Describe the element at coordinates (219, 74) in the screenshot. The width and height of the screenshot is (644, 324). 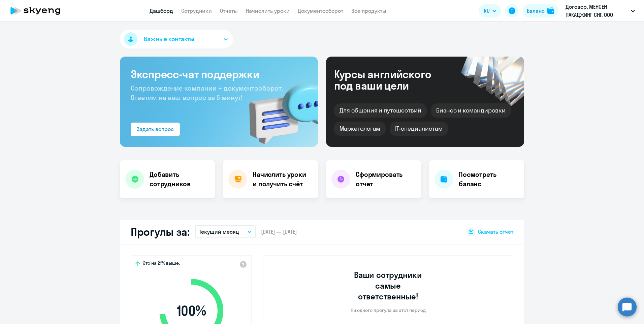
I see `h3: Экспресс-чат поддержки` at that location.